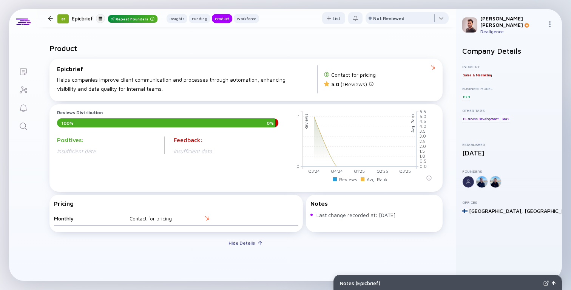 The image size is (571, 290). What do you see at coordinates (226, 140) in the screenshot?
I see `div: Feedback:` at bounding box center [226, 140].